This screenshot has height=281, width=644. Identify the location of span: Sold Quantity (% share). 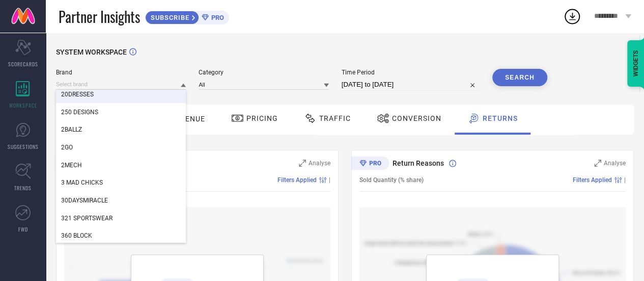
(392, 180).